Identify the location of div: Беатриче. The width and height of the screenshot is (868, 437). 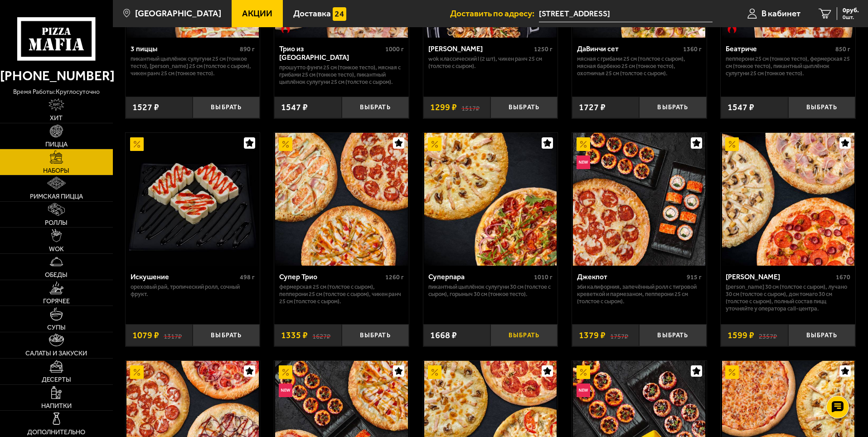
(779, 49).